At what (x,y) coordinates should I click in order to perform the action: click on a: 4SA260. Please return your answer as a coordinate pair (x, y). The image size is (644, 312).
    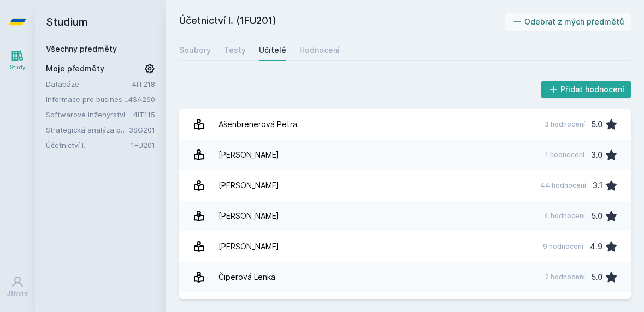
    Looking at the image, I should click on (142, 99).